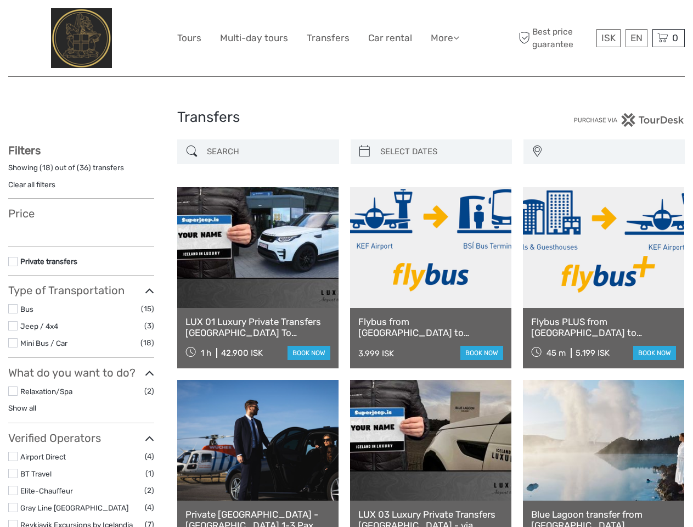 Image resolution: width=693 pixels, height=527 pixels. Describe the element at coordinates (46, 391) in the screenshot. I see `a: Relaxation/Spa` at that location.